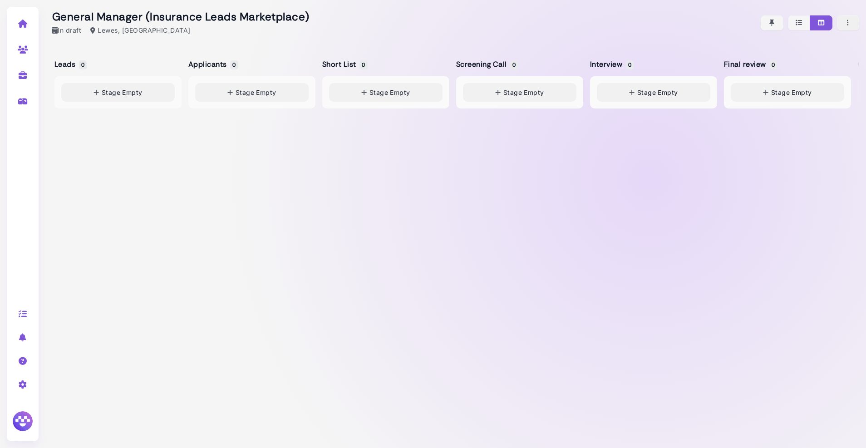  Describe the element at coordinates (181, 17) in the screenshot. I see `h2: General Manager (Insurance Leads Marketplace)` at that location.